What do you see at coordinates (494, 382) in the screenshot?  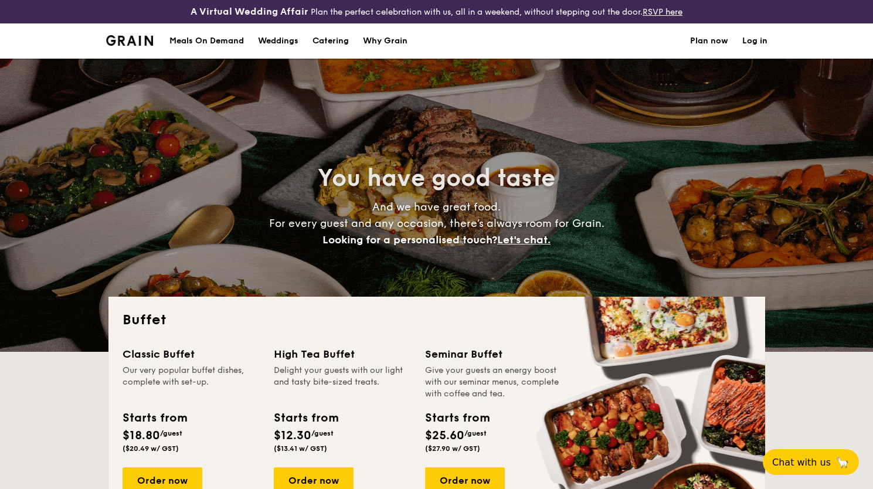 I see `div: Give your guests an energy boost with our seminar menus, complete with coffee and tea.` at bounding box center [494, 382].